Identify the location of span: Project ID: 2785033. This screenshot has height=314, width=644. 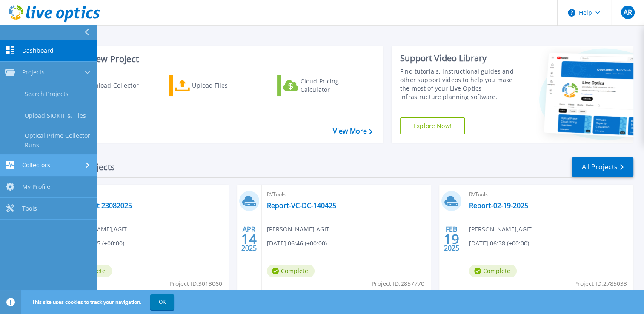
(600, 283).